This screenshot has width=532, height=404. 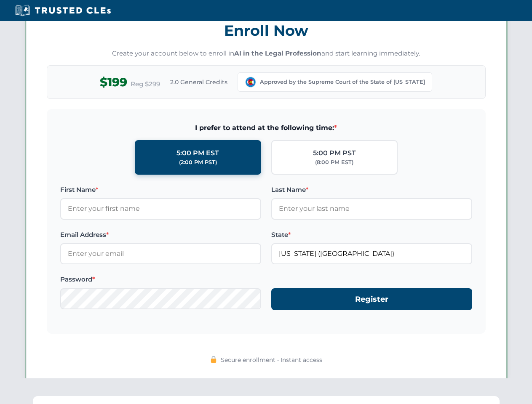 I want to click on div: (8:00 PM EST), so click(x=334, y=162).